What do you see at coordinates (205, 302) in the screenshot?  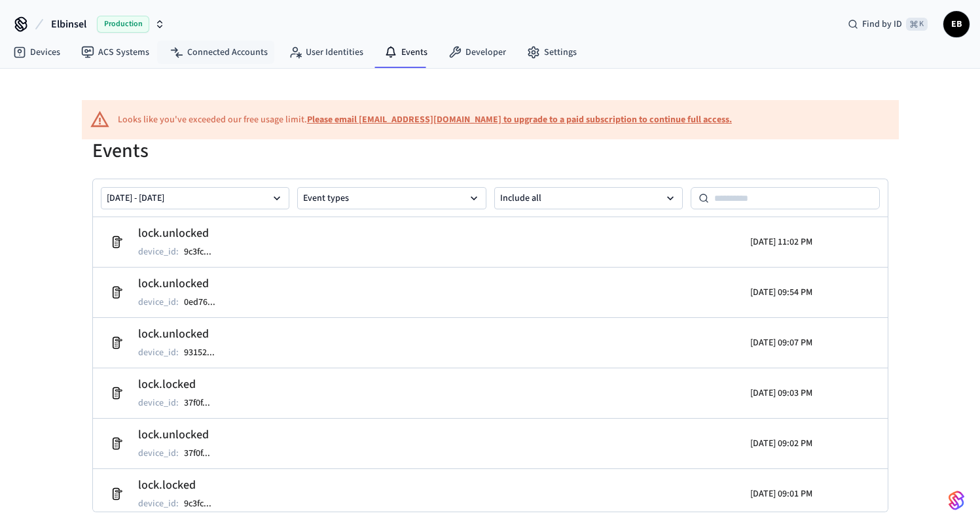 I see `button: 0ed76...` at bounding box center [205, 302].